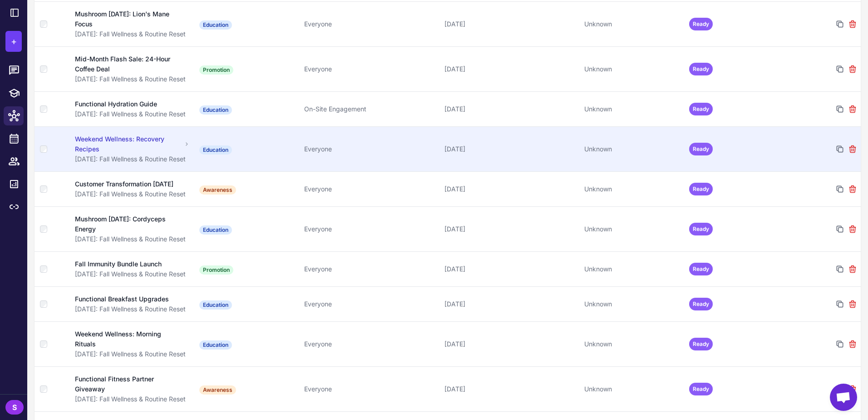 The width and height of the screenshot is (868, 420). What do you see at coordinates (843, 397) in the screenshot?
I see `a: Open chat` at bounding box center [843, 397].